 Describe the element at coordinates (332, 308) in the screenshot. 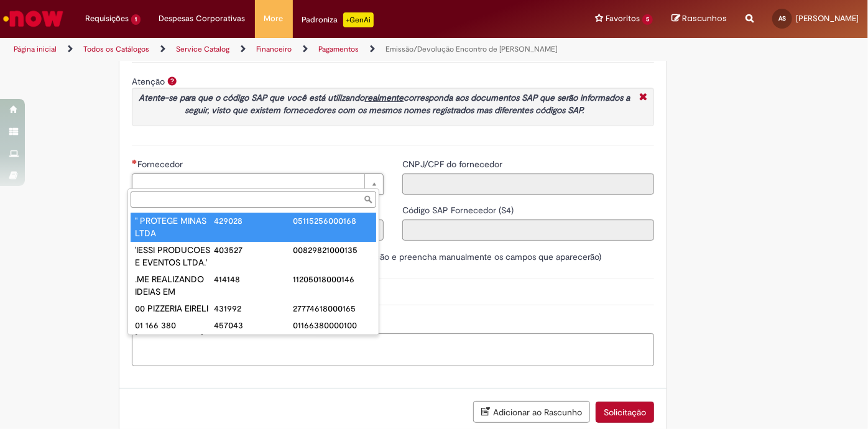

I see `div: 27774618000165` at that location.